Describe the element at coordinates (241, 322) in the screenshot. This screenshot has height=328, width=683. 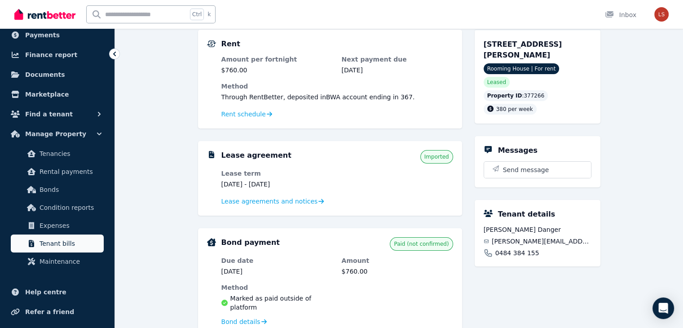
I see `span: Bond details` at that location.